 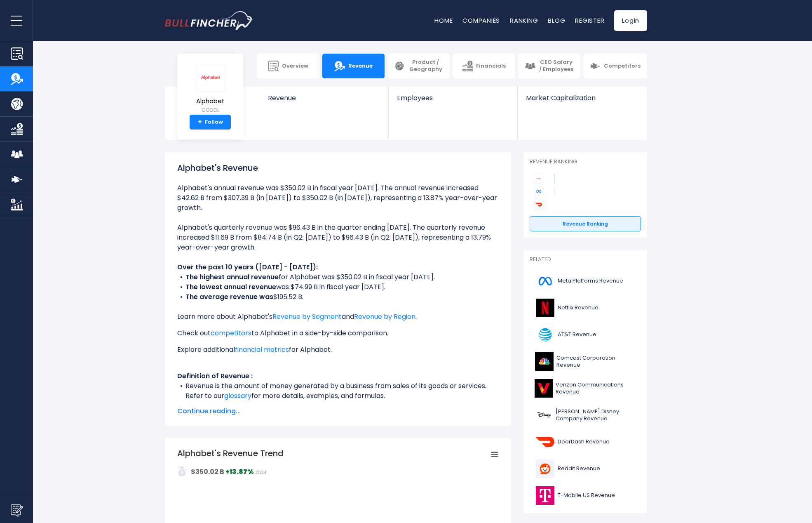 What do you see at coordinates (238, 396) in the screenshot?
I see `a: glossary` at bounding box center [238, 396].